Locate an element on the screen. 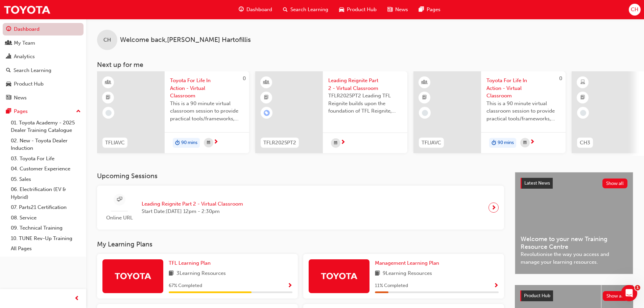  a: News is located at coordinates (43, 98).